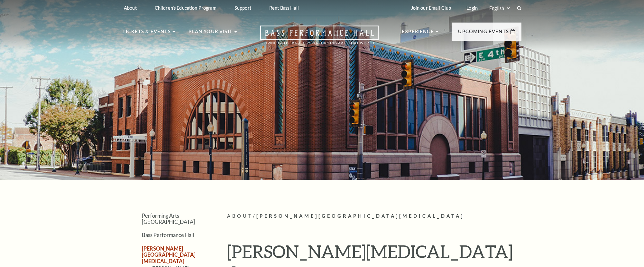  I want to click on p: Rent Bass Hall, so click(284, 8).